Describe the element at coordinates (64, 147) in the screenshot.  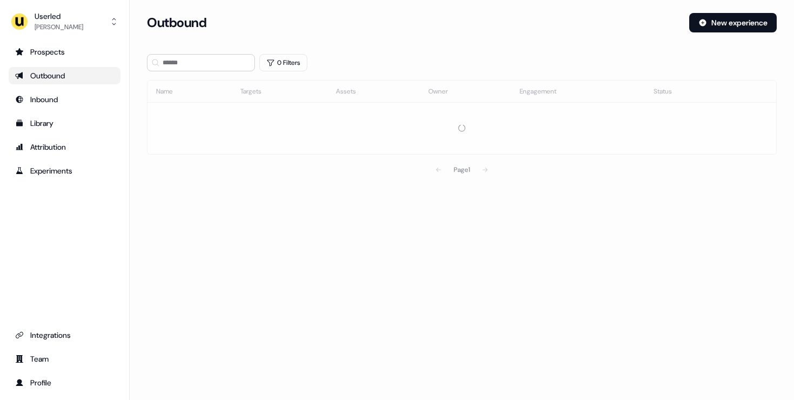
I see `a: Go to attribution` at that location.